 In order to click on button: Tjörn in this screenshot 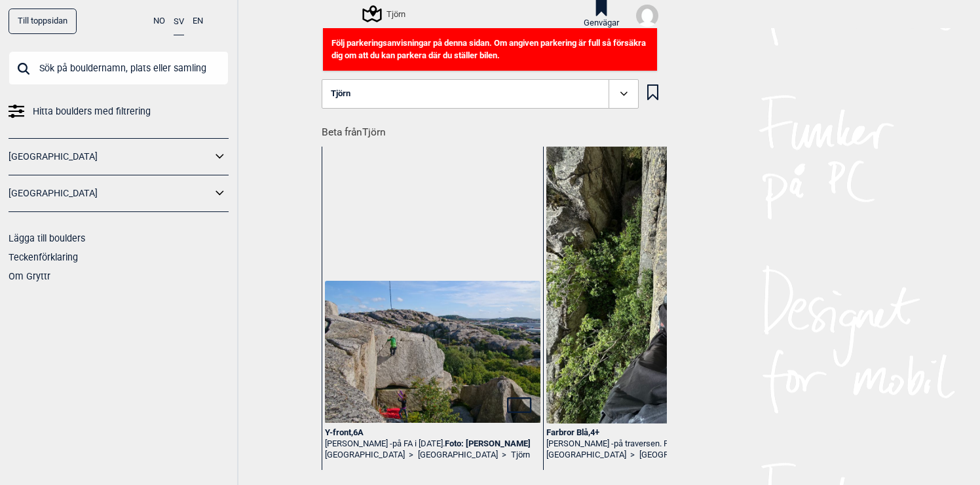, I will do `click(480, 94)`.